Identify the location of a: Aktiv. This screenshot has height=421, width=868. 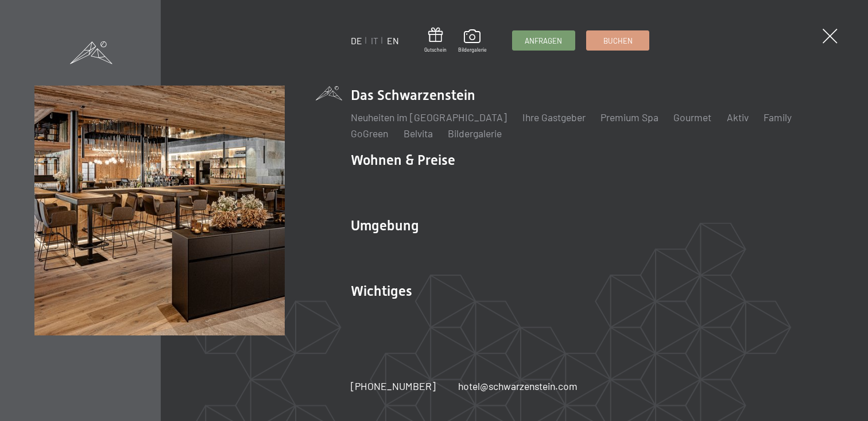
(738, 117).